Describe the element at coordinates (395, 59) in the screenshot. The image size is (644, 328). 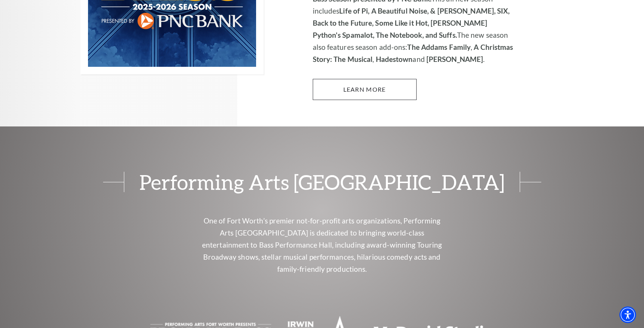
I see `strong: Hadestown` at that location.